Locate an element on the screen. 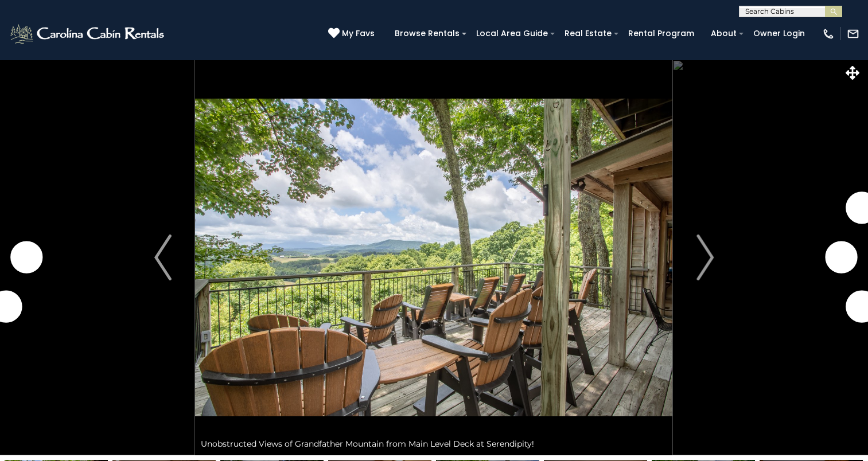 This screenshot has height=461, width=868. button: Previous is located at coordinates (163, 257).